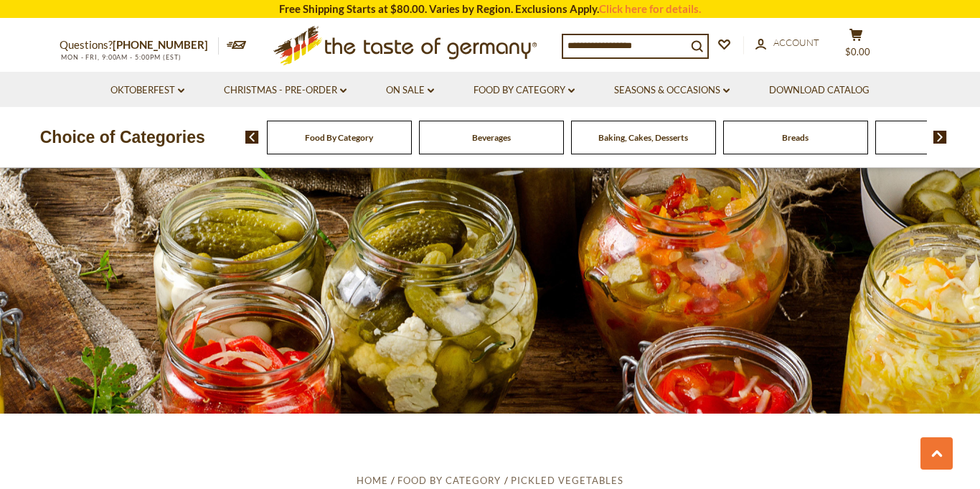 This screenshot has height=489, width=980. I want to click on a: Baking, Cakes, Desserts, so click(643, 137).